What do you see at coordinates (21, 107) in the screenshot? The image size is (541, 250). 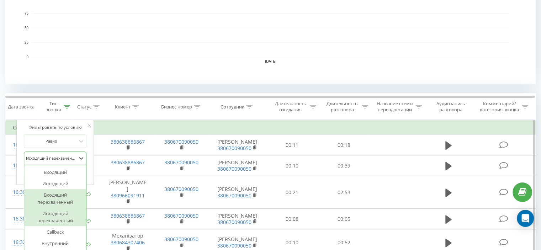 I see `div: Дата звонка` at bounding box center [21, 107].